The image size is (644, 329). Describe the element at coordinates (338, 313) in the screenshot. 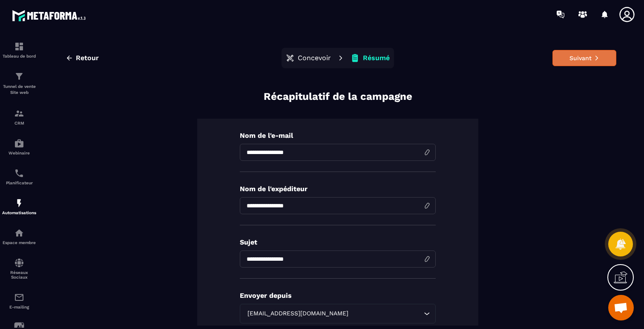

I see `div: Search for option` at that location.